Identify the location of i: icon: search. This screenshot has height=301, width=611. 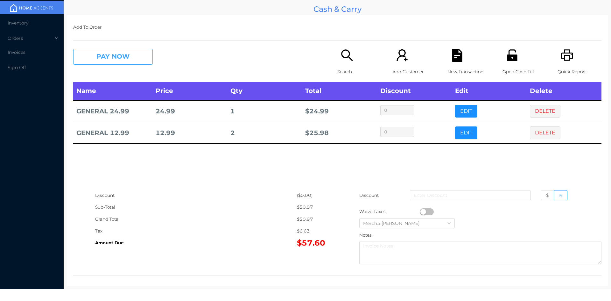
(347, 55).